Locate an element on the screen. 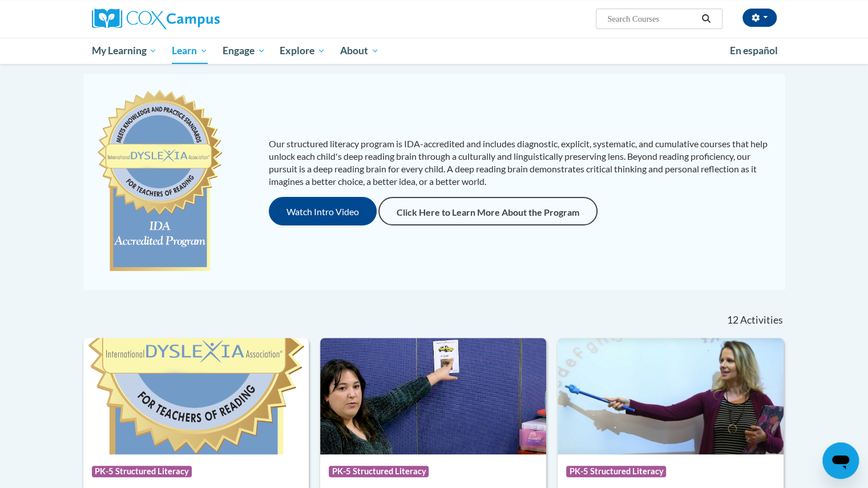  a: My Learning is located at coordinates (124, 51).